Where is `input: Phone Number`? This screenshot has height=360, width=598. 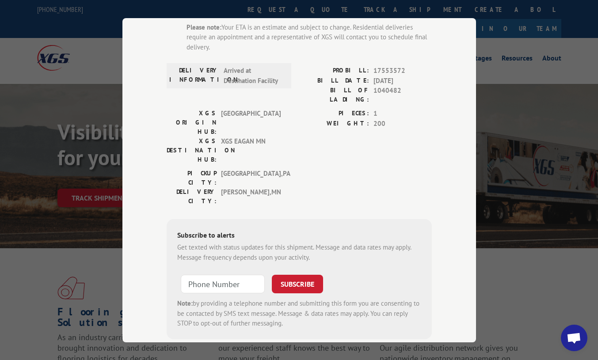 input: Phone Number is located at coordinates (223, 284).